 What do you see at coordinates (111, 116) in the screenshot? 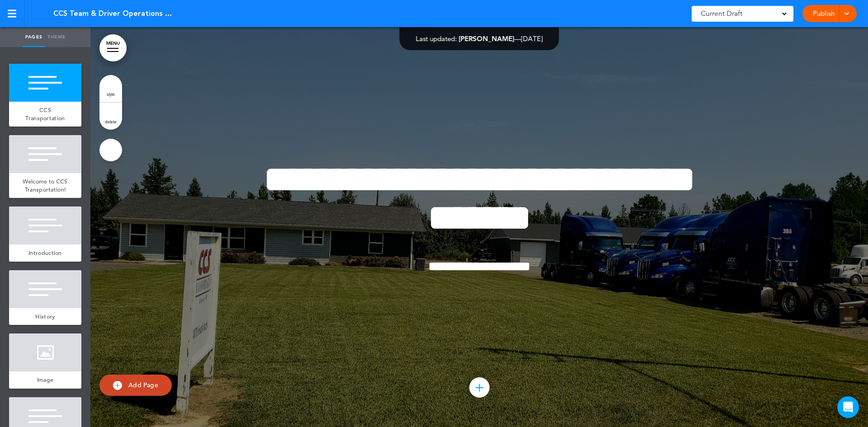
I see `a: delete` at bounding box center [111, 116].